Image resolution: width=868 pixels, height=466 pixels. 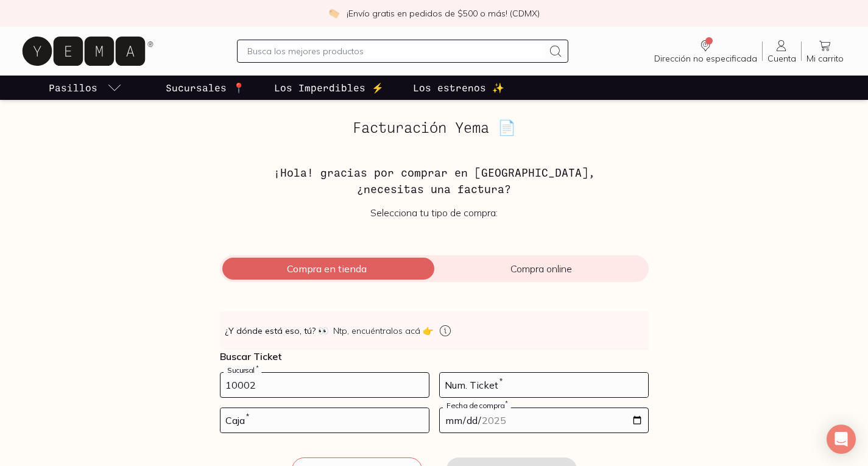 What do you see at coordinates (825, 51) in the screenshot?
I see `a: Mi carrito` at bounding box center [825, 51].